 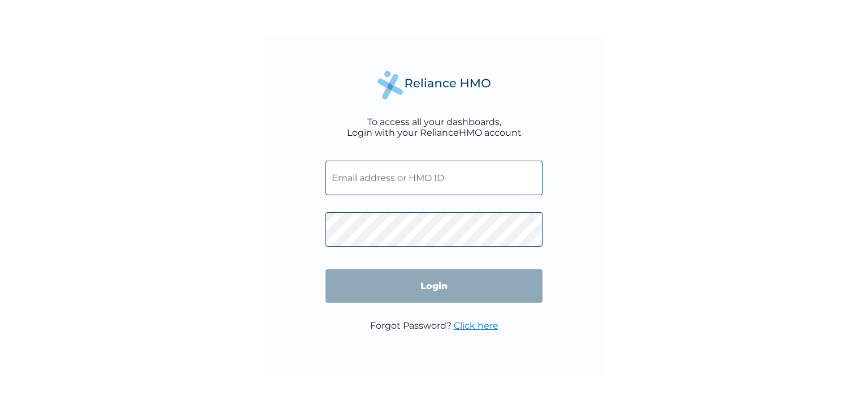 I want to click on input: Email address or HMO ID, so click(x=434, y=178).